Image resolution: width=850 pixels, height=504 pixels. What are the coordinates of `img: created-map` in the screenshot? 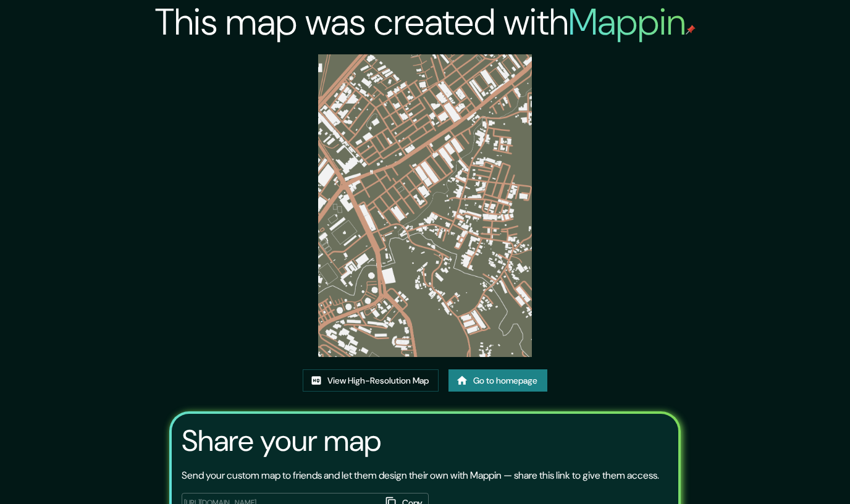 It's located at (425, 206).